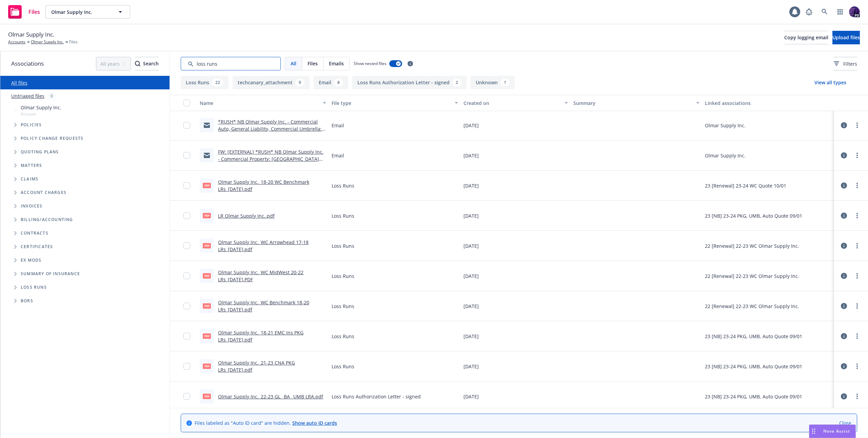  Describe the element at coordinates (39, 152) in the screenshot. I see `span: Quoting plans` at that location.